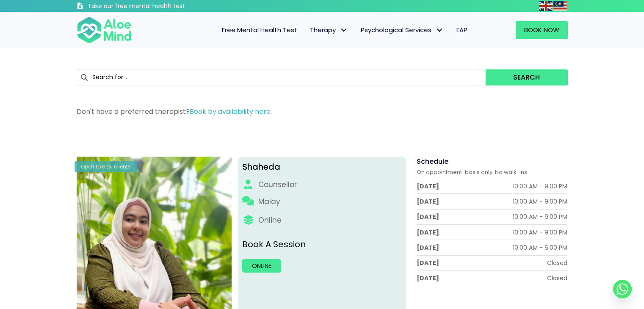 The width and height of the screenshot is (644, 309). Describe the element at coordinates (402, 30) in the screenshot. I see `span: Psychological Services` at that location.